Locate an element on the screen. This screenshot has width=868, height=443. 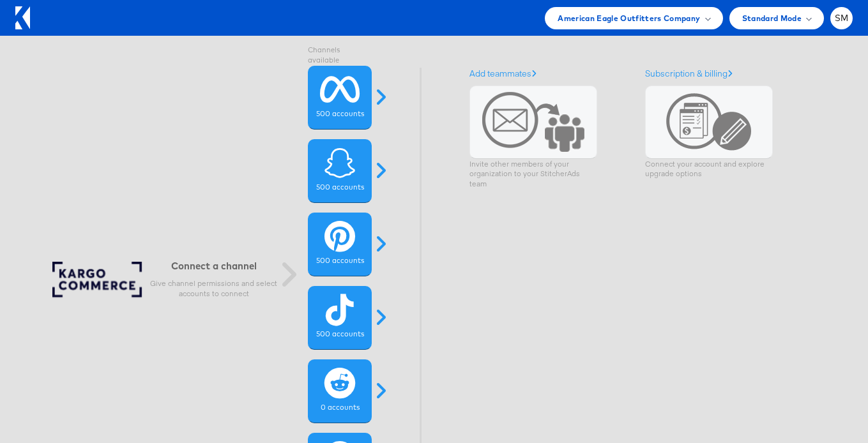
span: Standard Mode is located at coordinates (772, 18).